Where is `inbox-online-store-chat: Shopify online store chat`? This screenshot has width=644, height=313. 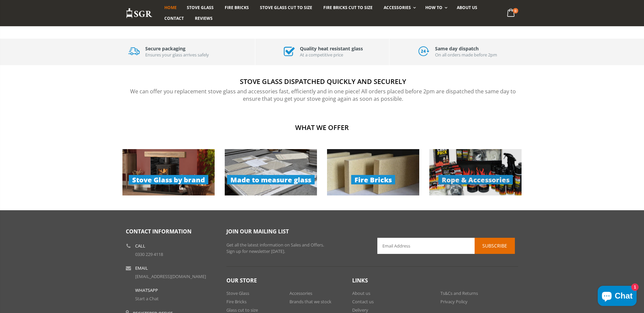 inbox-online-store-chat: Shopify online store chat is located at coordinates (617, 296).